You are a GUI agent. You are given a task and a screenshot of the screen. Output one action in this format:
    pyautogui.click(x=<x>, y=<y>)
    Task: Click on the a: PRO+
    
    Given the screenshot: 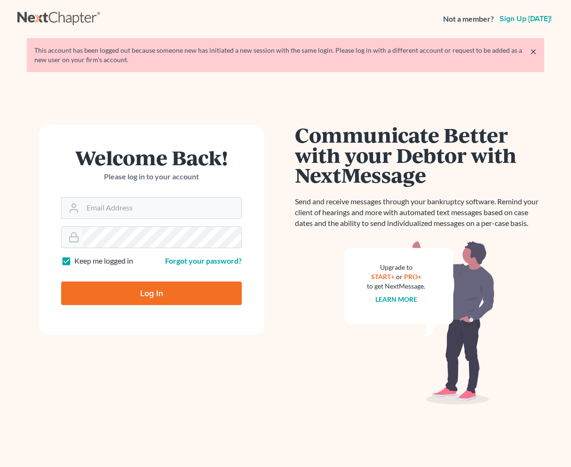 What is the action you would take?
    pyautogui.click(x=413, y=276)
    